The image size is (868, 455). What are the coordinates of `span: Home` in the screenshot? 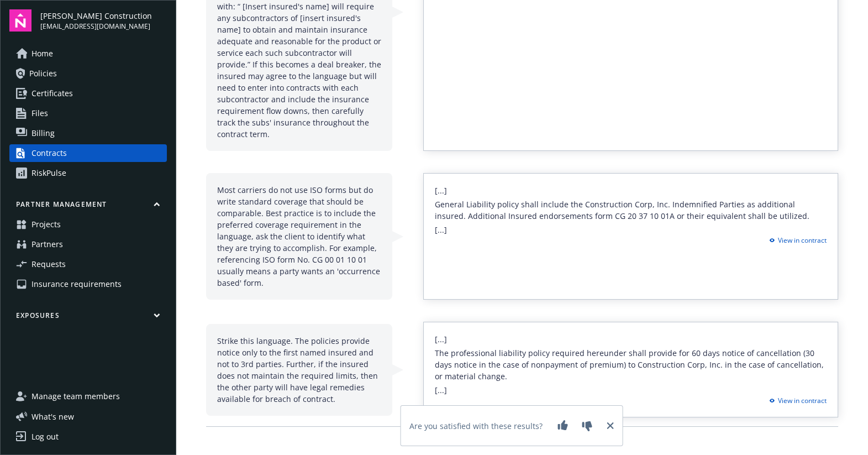 It's located at (42, 54).